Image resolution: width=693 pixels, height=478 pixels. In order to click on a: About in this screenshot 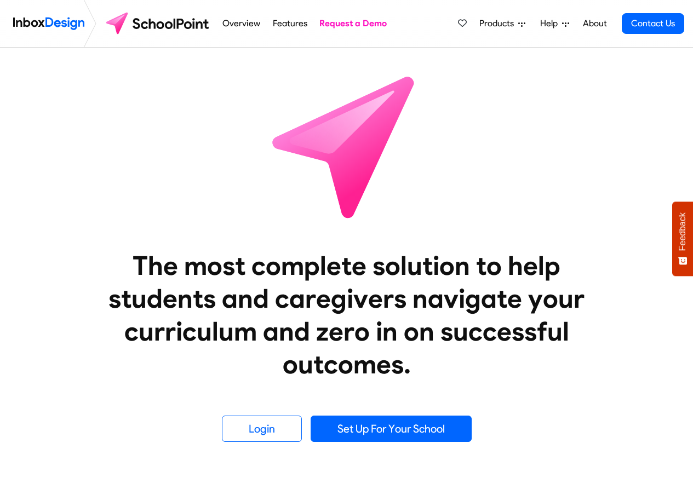, I will do `click(594, 24)`.